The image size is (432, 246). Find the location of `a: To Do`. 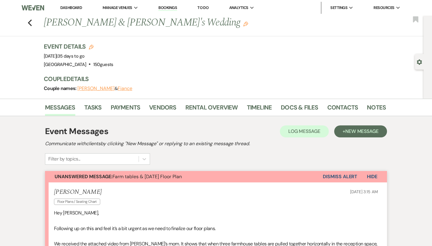

a: To Do is located at coordinates (203, 8).